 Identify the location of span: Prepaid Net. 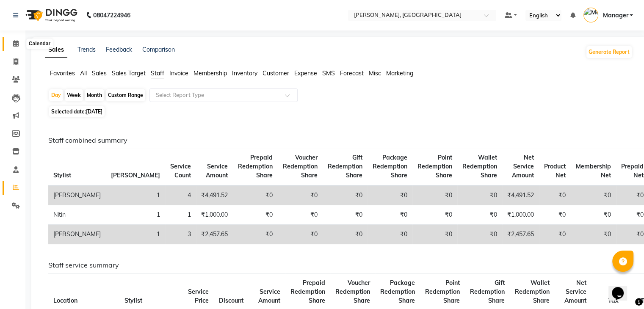
(632, 170).